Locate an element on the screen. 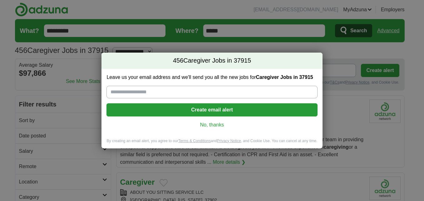 The height and width of the screenshot is (201, 424). a: No, thanks is located at coordinates (212, 125).